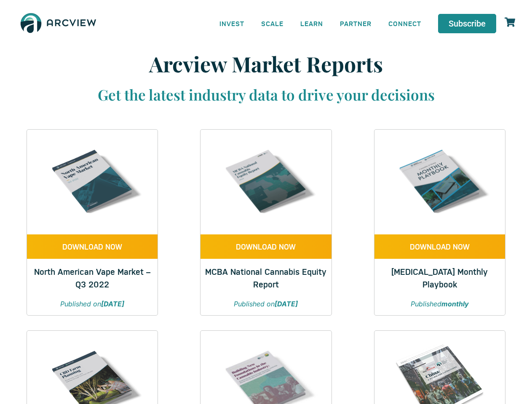  I want to click on img: Cannabis & Hemp Monthly Playbook, so click(440, 182).